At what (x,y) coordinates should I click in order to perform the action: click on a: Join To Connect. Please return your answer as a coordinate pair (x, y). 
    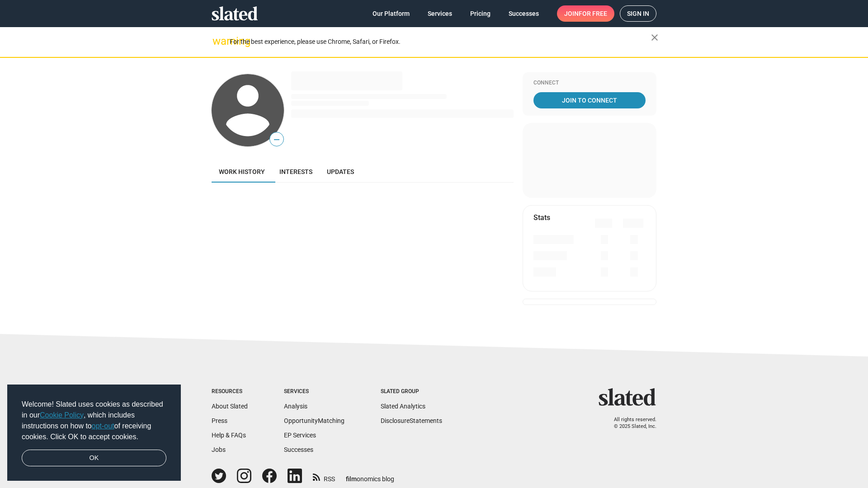
    Looking at the image, I should click on (589, 100).